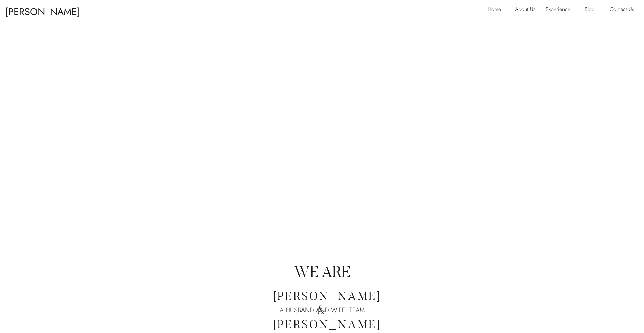  What do you see at coordinates (624, 10) in the screenshot?
I see `p: Contact Us` at bounding box center [624, 10].